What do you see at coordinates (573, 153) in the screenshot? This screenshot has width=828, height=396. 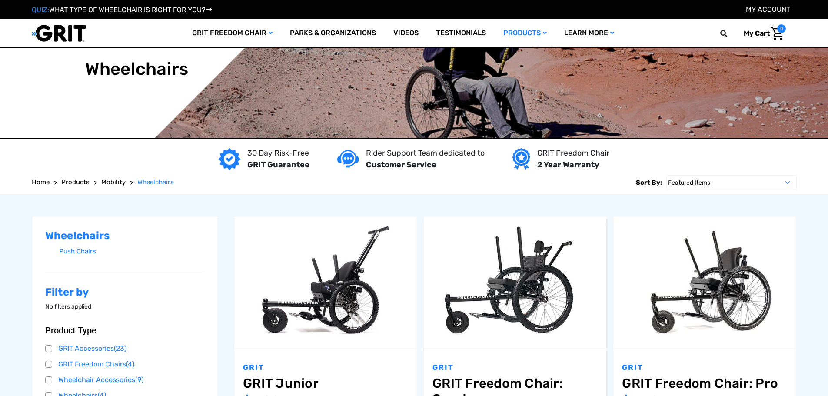 I see `p: GRIT Freedom Chair` at bounding box center [573, 153].